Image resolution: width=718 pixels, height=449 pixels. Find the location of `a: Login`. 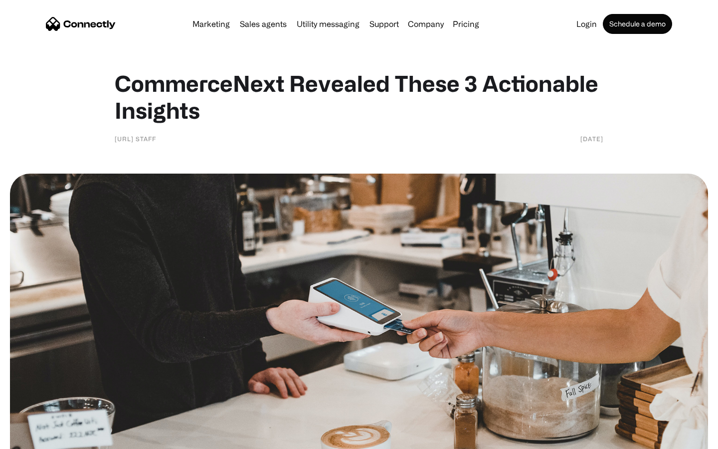

a: Login is located at coordinates (587, 24).